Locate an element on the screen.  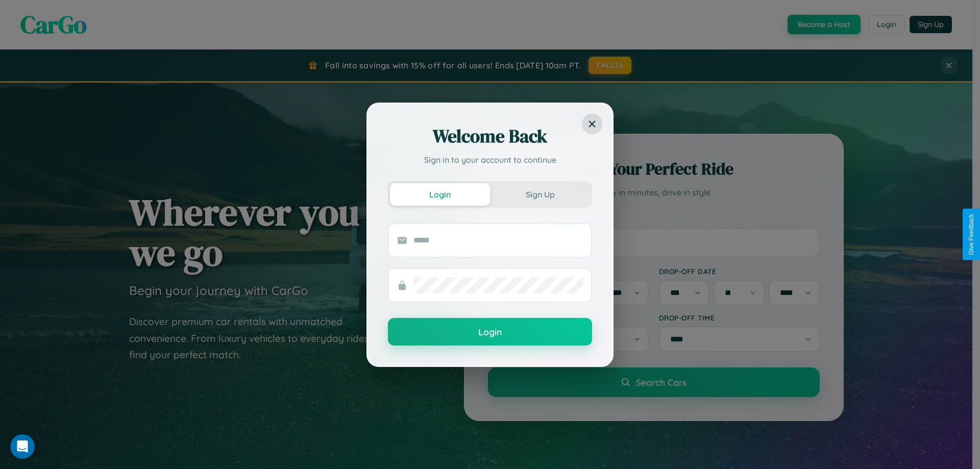
p: Sign in to your account to continue is located at coordinates (490, 159).